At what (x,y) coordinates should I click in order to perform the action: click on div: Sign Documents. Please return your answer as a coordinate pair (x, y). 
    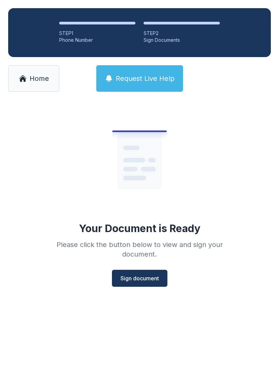
    Looking at the image, I should click on (182, 40).